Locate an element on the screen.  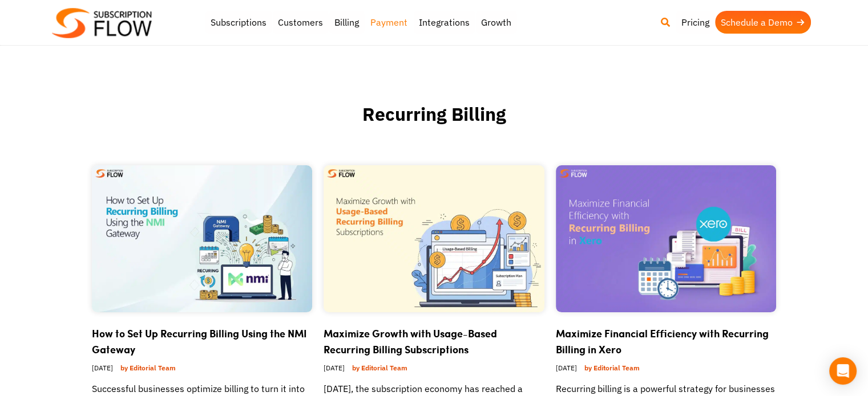
a: Integrations is located at coordinates (444, 22).